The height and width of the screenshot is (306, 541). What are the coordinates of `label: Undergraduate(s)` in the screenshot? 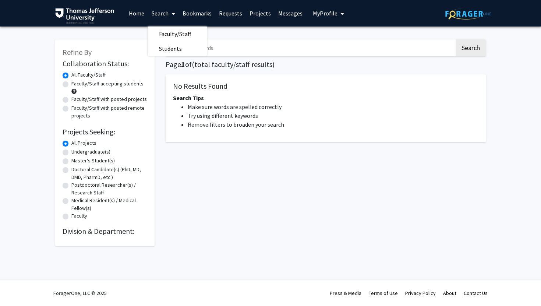 It's located at (91, 152).